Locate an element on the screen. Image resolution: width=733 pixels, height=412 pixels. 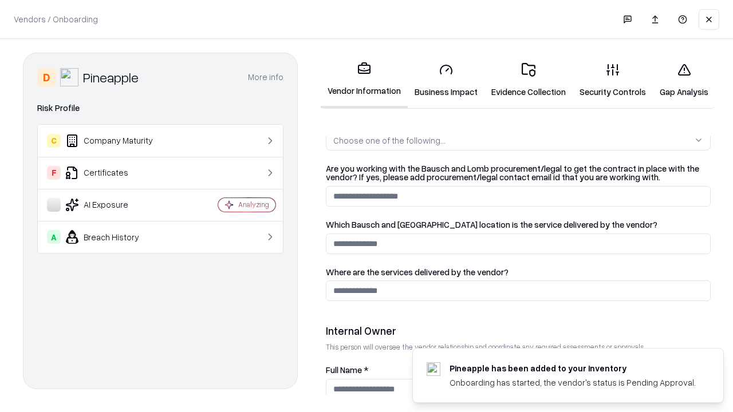
div: F is located at coordinates (54, 173).